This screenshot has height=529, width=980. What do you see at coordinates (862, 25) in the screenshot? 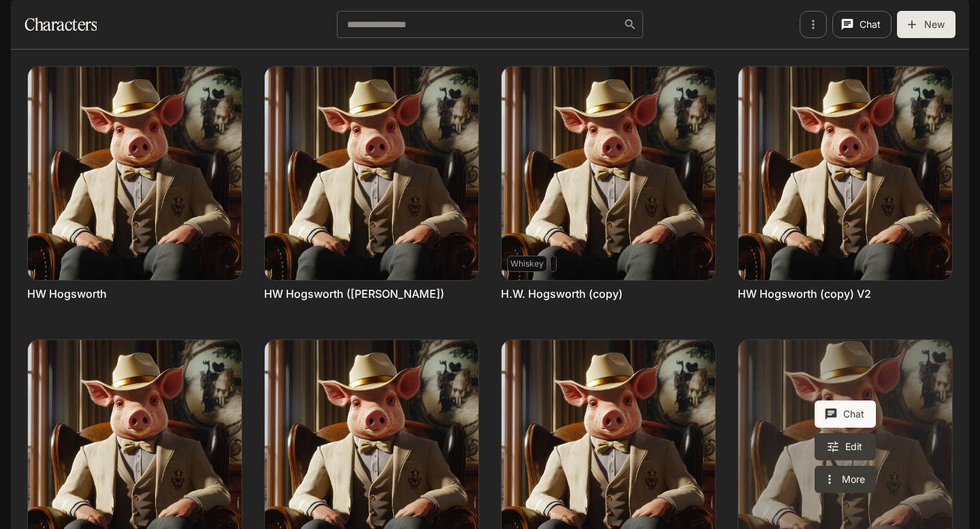
I see `button: Chat` at bounding box center [862, 25].